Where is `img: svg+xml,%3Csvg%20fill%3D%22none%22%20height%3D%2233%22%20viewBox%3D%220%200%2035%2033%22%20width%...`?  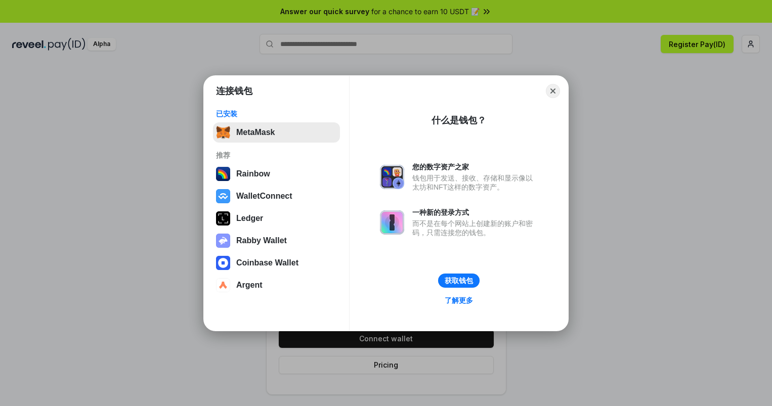 img: svg+xml,%3Csvg%20fill%3D%22none%22%20height%3D%2233%22%20viewBox%3D%220%200%2035%2033%22%20width%... is located at coordinates (223, 132).